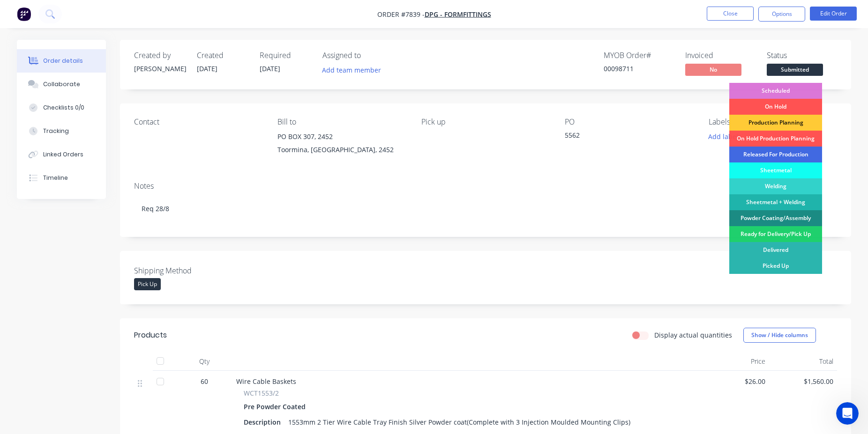 Image resolution: width=868 pixels, height=434 pixels. What do you see at coordinates (460, 422) in the screenshot?
I see `div: 1553mm 2 Tier Wire Cable Tray Finish Silver Powder coat(Complete with 3 Injection Moulded Mountin...` at bounding box center [460, 422].